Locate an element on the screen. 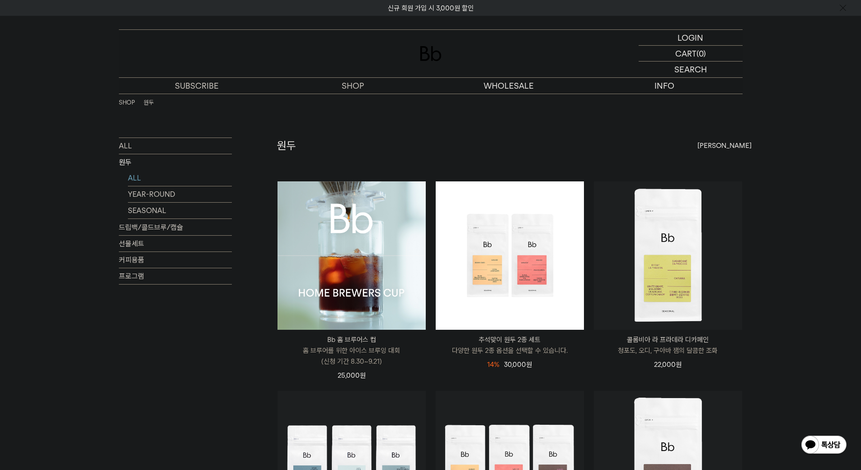  img: 로고 is located at coordinates (431, 53).